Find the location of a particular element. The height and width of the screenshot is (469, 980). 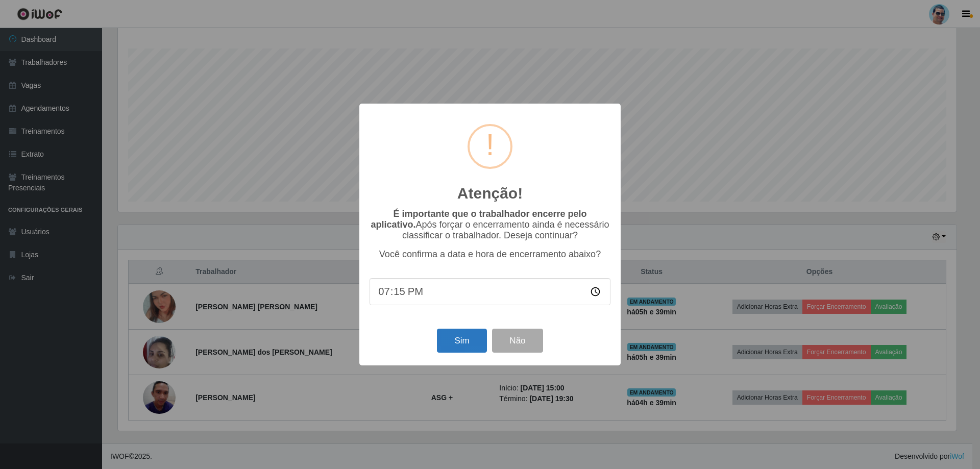

h2: Atenção! is located at coordinates (490, 194).